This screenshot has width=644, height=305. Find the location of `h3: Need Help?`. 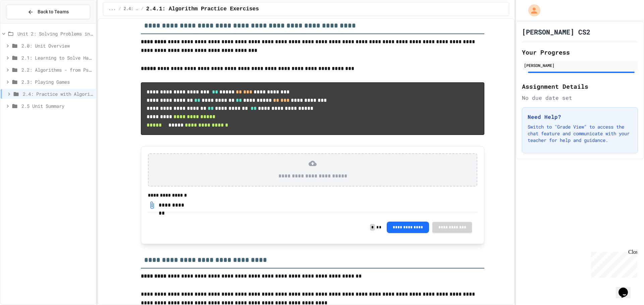

h3: Need Help? is located at coordinates (580, 117).